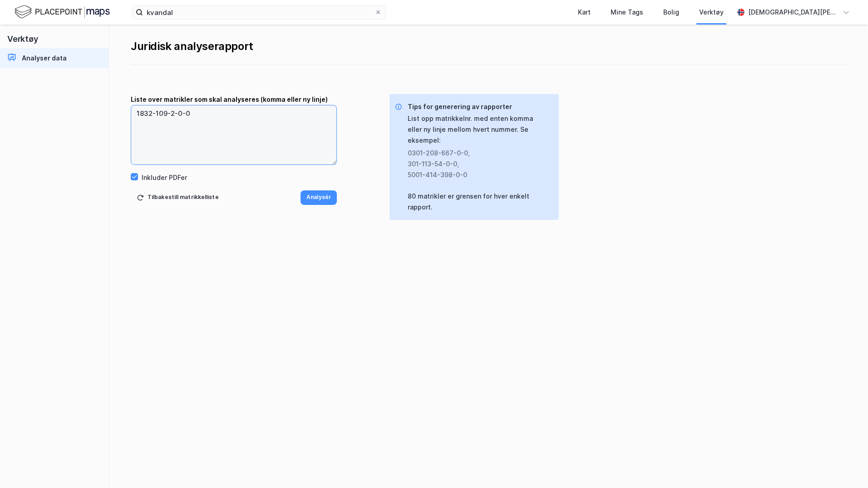  I want to click on div: List opp matrikkelnr. med enten komma eller ny linje mellom hvert nummer. Se eksempel: 80 matrikl..., so click(479, 163).